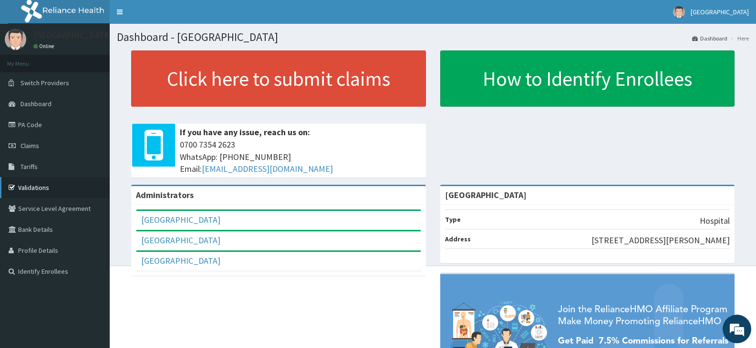 Image resolution: width=756 pixels, height=348 pixels. I want to click on a: Click here to submit claims, so click(278, 79).